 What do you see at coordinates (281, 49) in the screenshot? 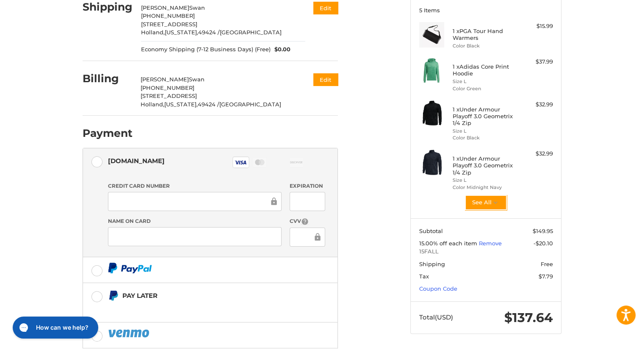
I see `span: $0.00` at bounding box center [281, 49].